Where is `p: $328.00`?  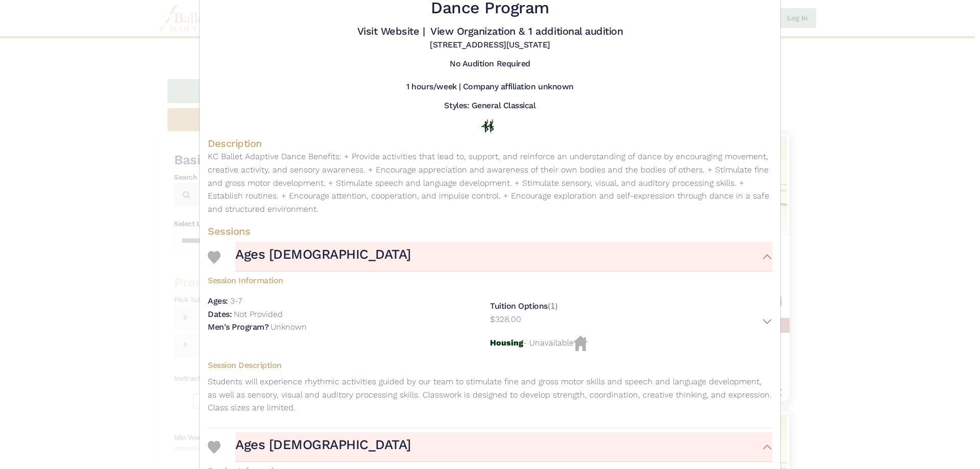 p: $328.00 is located at coordinates (505, 319).